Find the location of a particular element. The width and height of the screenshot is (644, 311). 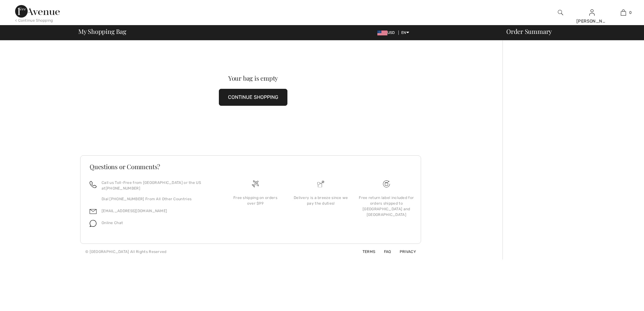

a: Terms is located at coordinates (365, 251).